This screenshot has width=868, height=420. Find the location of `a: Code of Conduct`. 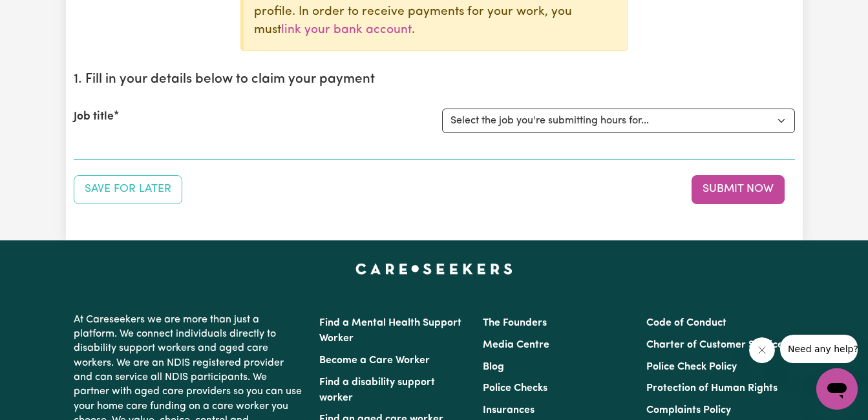

a: Code of Conduct is located at coordinates (686, 323).